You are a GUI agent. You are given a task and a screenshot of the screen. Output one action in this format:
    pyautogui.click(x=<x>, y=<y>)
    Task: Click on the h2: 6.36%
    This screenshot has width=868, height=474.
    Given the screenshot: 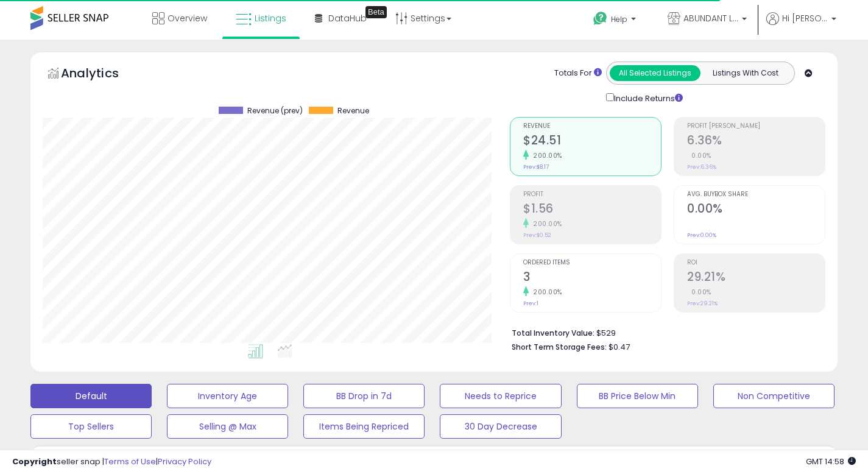 What is the action you would take?
    pyautogui.click(x=755, y=141)
    